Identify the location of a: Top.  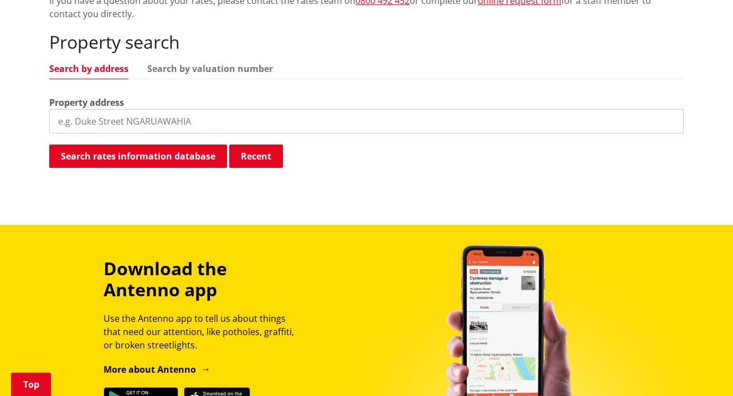
(31, 384).